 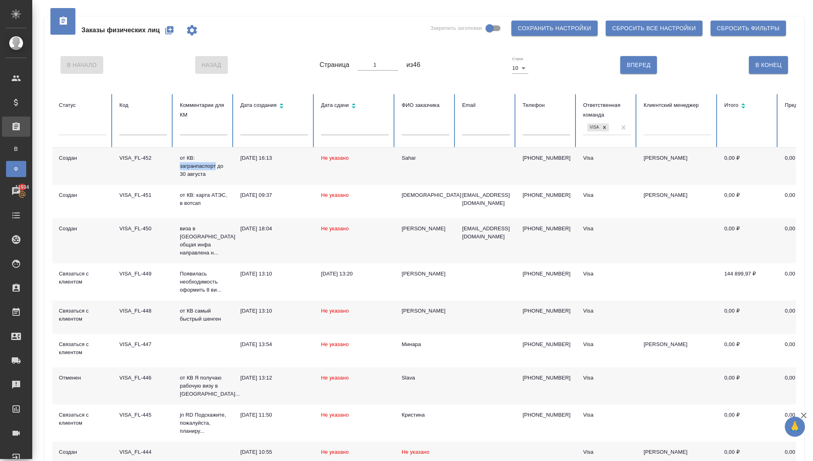 What do you see at coordinates (22, 187) in the screenshot?
I see `span: 11934` at bounding box center [22, 187].